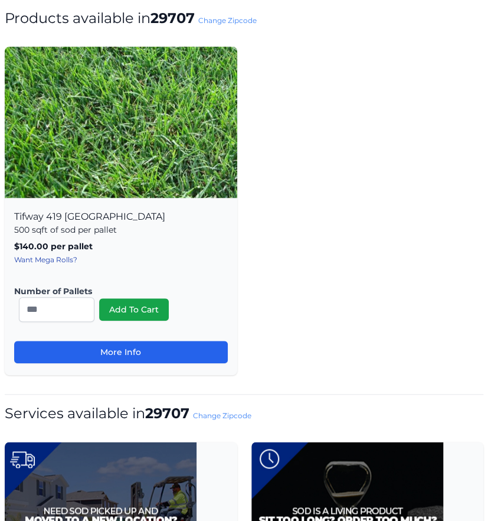 The height and width of the screenshot is (521, 488). Describe the element at coordinates (45, 259) in the screenshot. I see `a: Want Mega Rolls?` at that location.